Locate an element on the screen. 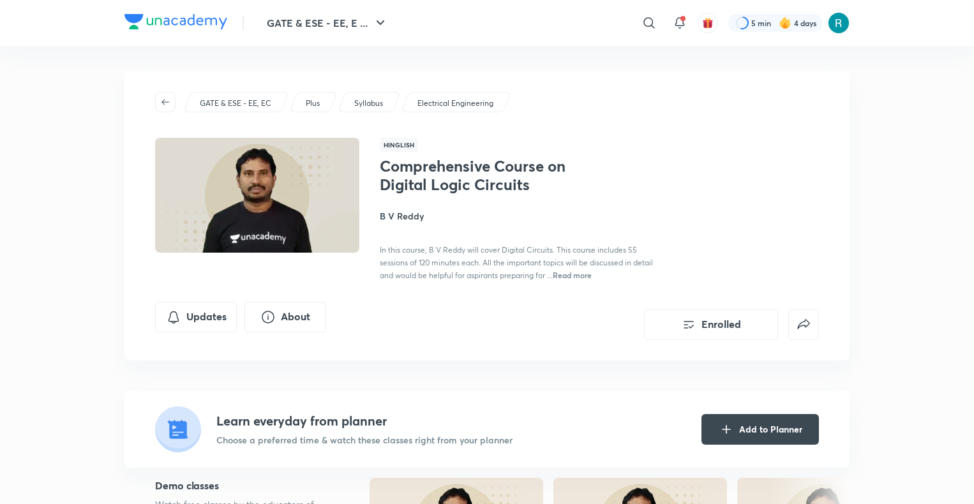 This screenshot has width=974, height=504. h5: Demo classes is located at coordinates (242, 486).